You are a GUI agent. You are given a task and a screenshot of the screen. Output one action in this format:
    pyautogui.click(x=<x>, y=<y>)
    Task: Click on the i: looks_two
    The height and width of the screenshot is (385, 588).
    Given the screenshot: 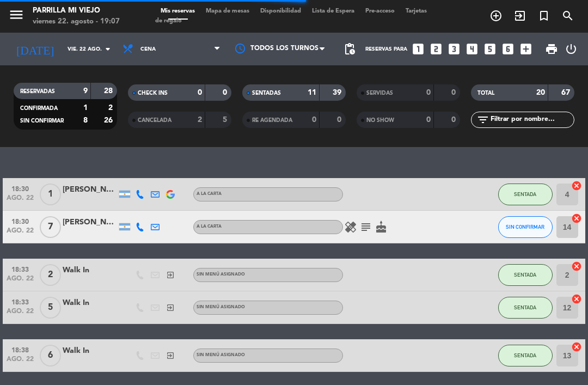 What is the action you would take?
    pyautogui.click(x=436, y=49)
    